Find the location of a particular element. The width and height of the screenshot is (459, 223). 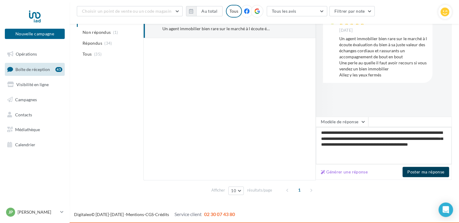

a: Crédits is located at coordinates (162, 215).